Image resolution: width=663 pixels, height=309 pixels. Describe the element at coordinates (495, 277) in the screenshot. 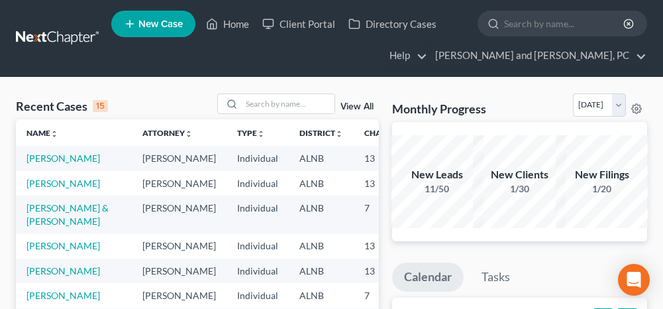

I see `a: Tasks` at that location.